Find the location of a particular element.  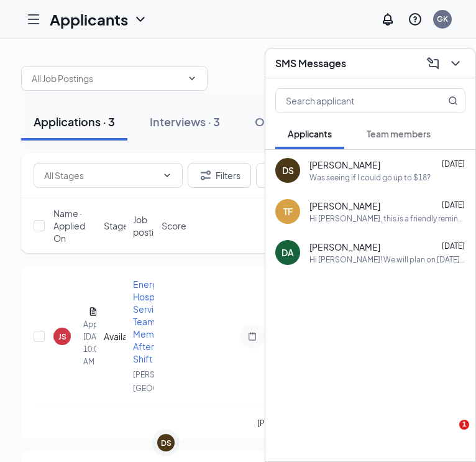

input: All Stages is located at coordinates (100, 175).